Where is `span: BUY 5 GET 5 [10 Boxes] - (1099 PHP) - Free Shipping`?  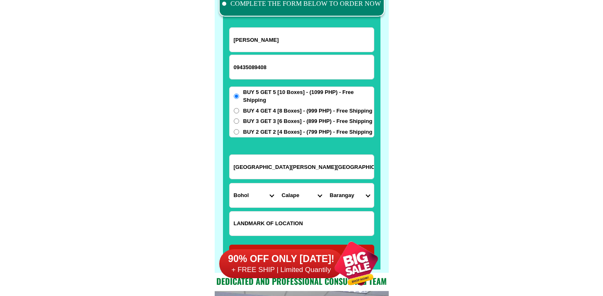 span: BUY 5 GET 5 [10 Boxes] - (1099 PHP) - Free Shipping is located at coordinates (308, 96).